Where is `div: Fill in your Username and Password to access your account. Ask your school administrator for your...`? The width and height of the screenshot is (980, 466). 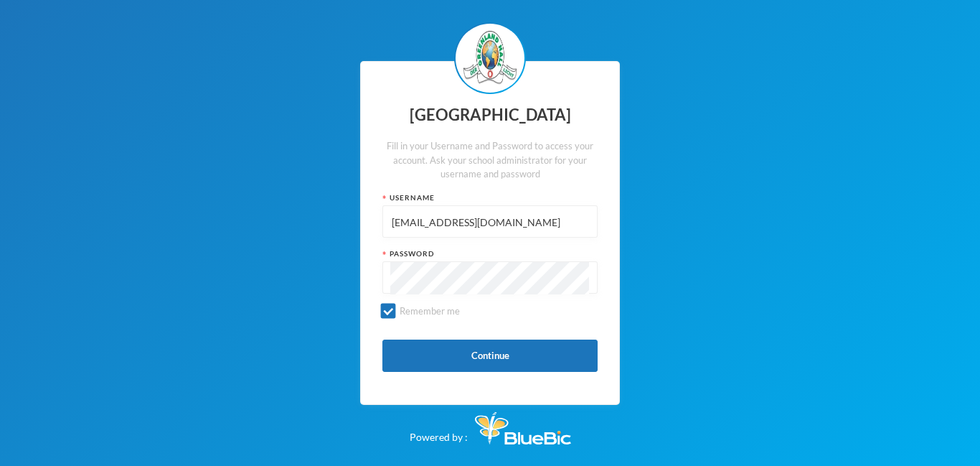
div: Fill in your Username and Password to access your account. Ask your school administrator for your... is located at coordinates (490, 160).